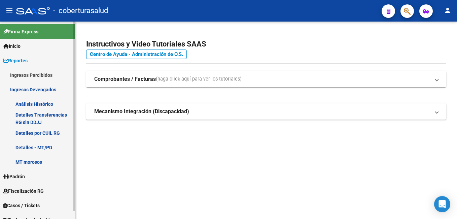 The image size is (457, 219). Describe the element at coordinates (142, 111) in the screenshot. I see `strong: Mecanismo Integración (Discapacidad)` at that location.